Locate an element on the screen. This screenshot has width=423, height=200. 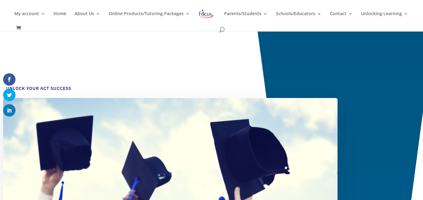
a: Home is located at coordinates (60, 19).